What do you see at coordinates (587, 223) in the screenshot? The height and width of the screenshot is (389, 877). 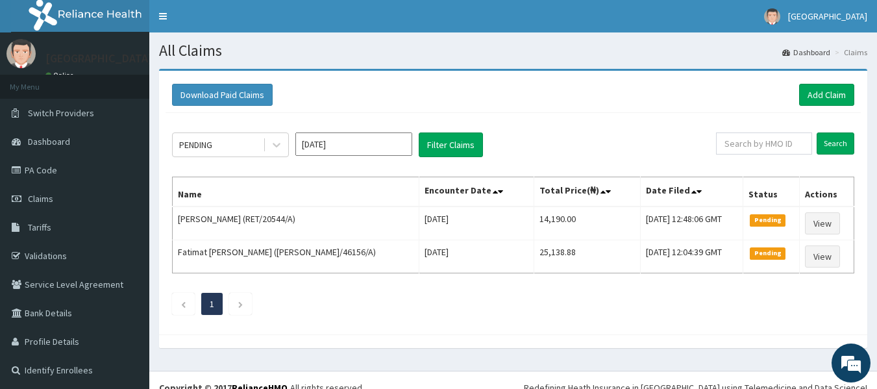 I see `td: 14,190.00` at bounding box center [587, 223].